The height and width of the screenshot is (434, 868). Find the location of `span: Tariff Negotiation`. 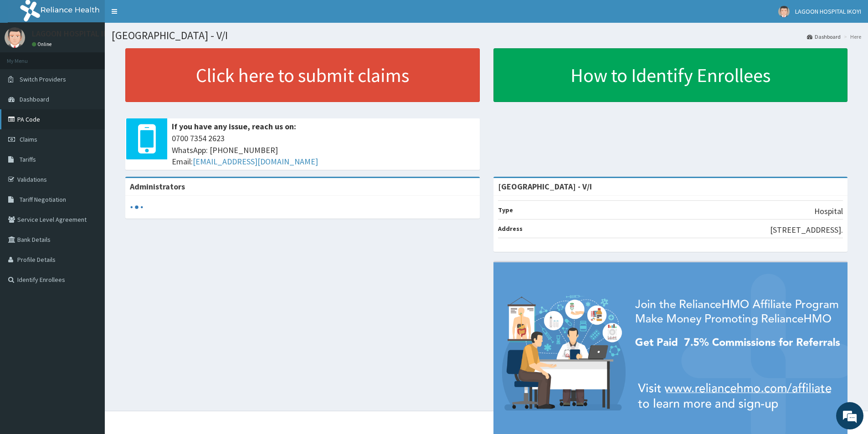

span: Tariff Negotiation is located at coordinates (42, 199).